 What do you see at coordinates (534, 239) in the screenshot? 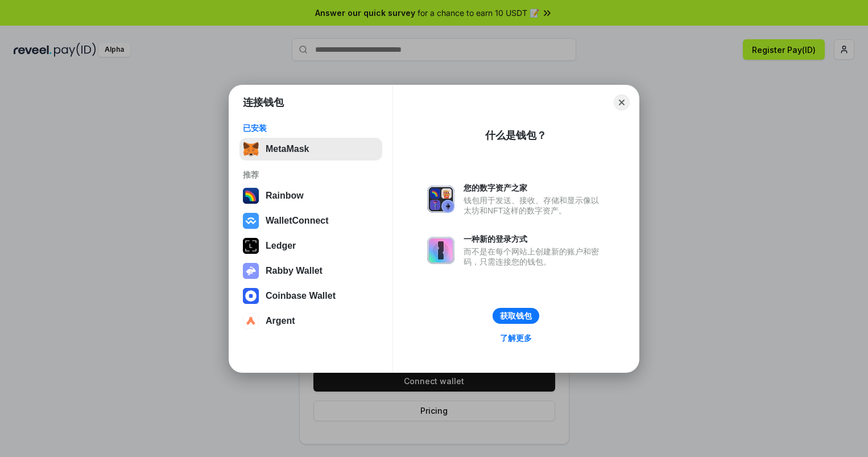
I see `div: 一种新的登录方式` at bounding box center [534, 239].